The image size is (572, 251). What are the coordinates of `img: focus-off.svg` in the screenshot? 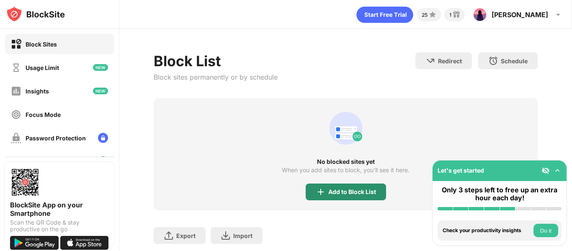 It's located at (16, 114).